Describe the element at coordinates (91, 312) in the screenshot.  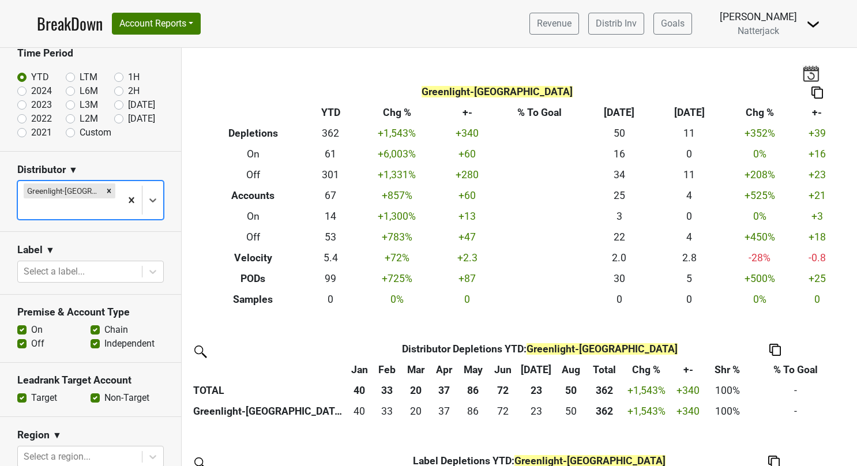
I see `h3: Premise & Account Type` at that location.